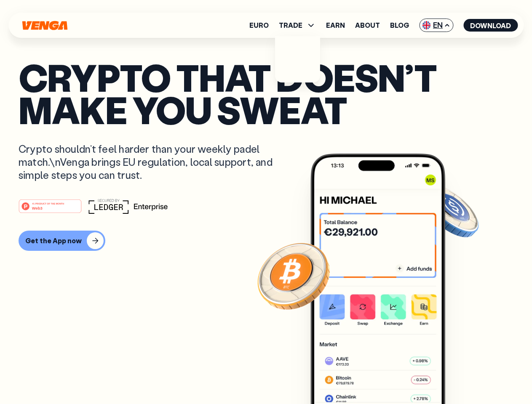 This screenshot has width=532, height=404. Describe the element at coordinates (367, 25) in the screenshot. I see `a: About` at that location.